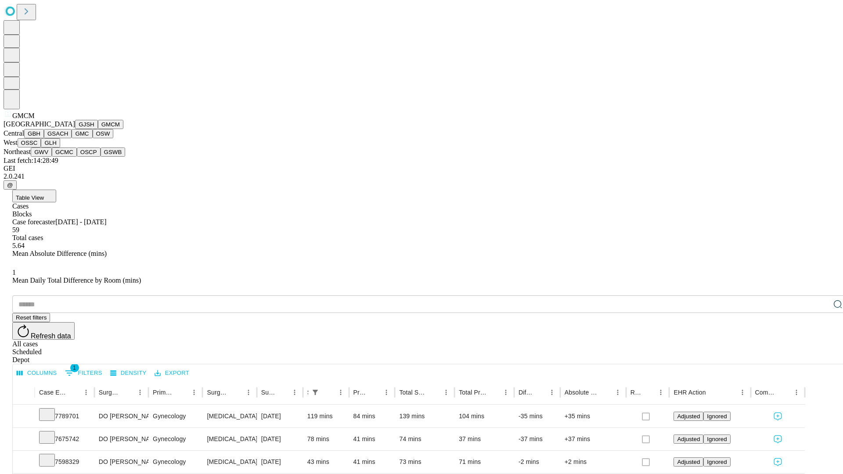  What do you see at coordinates (484, 439) in the screenshot?
I see `div: 37 mins` at bounding box center [484, 439].